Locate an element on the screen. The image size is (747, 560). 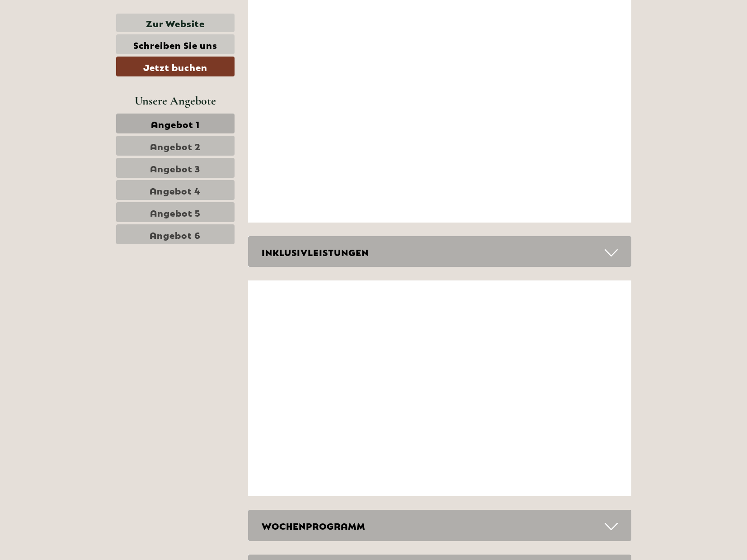
div: INKLUSIVLEISTUNGEN is located at coordinates (440, 251).